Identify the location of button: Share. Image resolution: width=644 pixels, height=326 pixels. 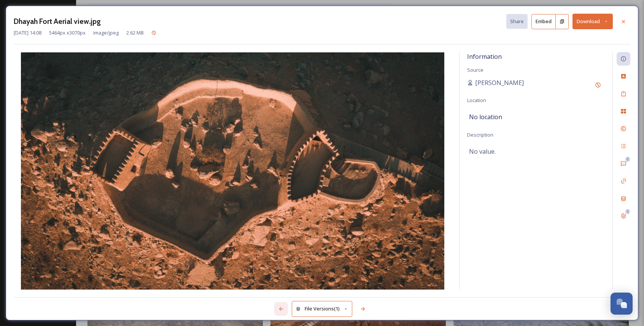
(517, 21).